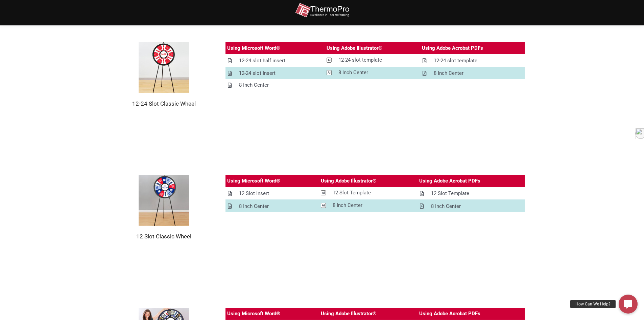 This screenshot has width=644, height=320. What do you see at coordinates (262, 61) in the screenshot?
I see `div: 12-24 slot half insert` at bounding box center [262, 61].